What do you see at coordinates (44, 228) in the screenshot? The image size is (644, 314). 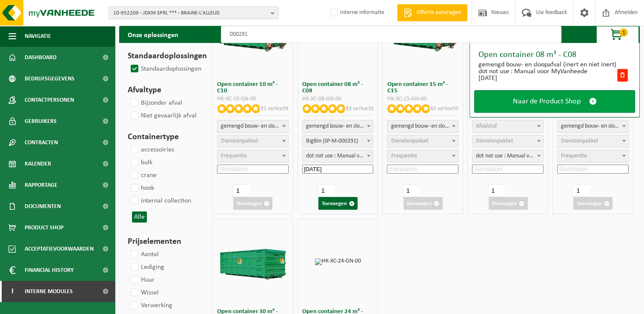 I see `span: Product Shop` at bounding box center [44, 228].